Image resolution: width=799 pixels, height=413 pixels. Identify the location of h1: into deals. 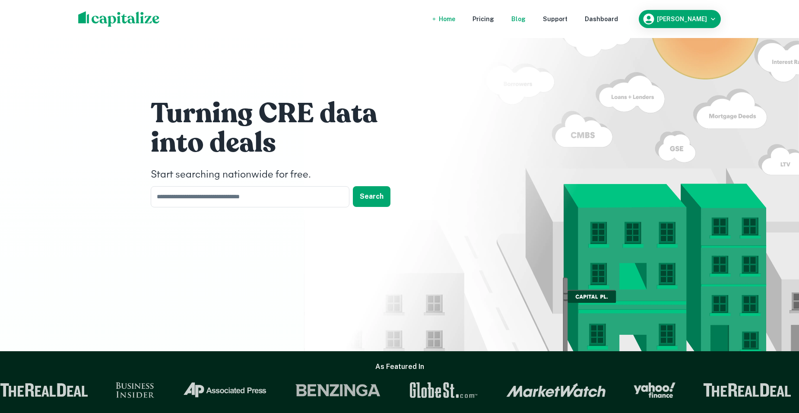
(280, 143).